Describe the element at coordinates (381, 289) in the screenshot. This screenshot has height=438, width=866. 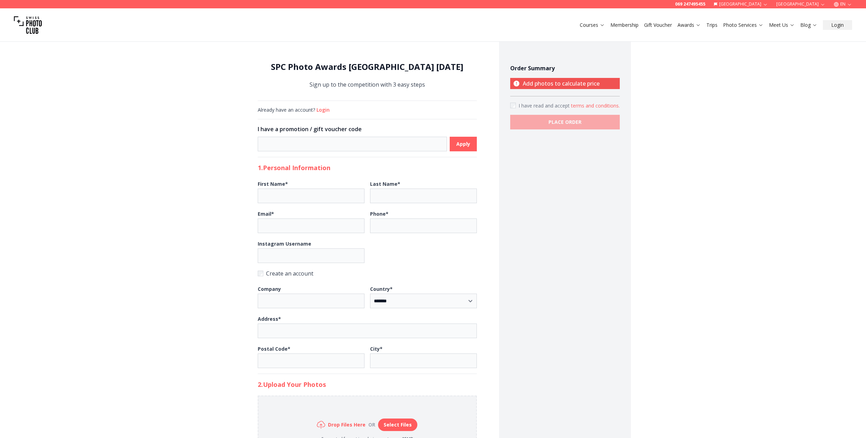
I see `b: Country *` at that location.